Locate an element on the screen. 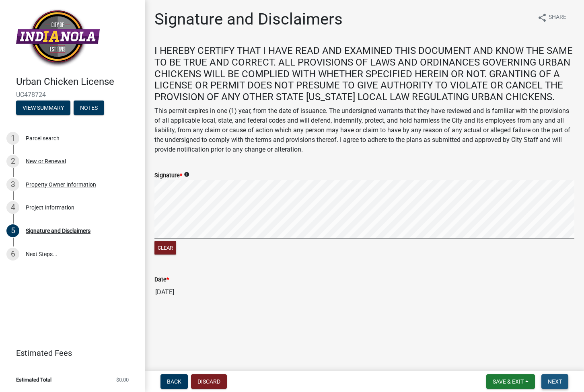 This screenshot has width=584, height=392. span: Next is located at coordinates (555, 382).